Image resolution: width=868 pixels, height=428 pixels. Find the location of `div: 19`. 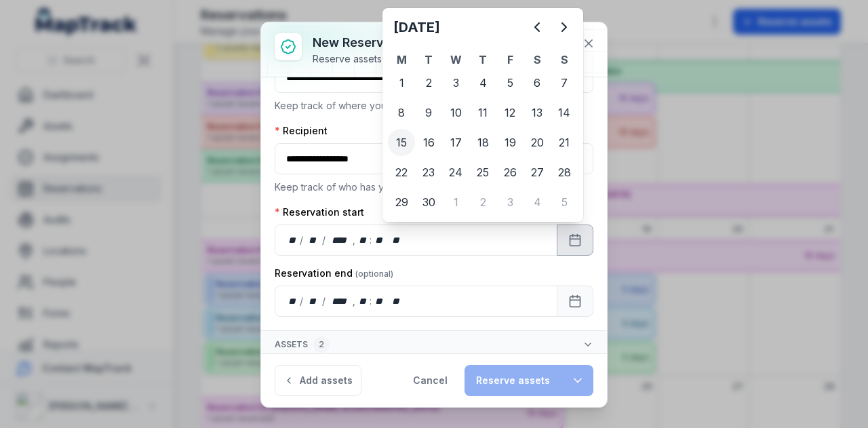

div: 19 is located at coordinates (510, 143).